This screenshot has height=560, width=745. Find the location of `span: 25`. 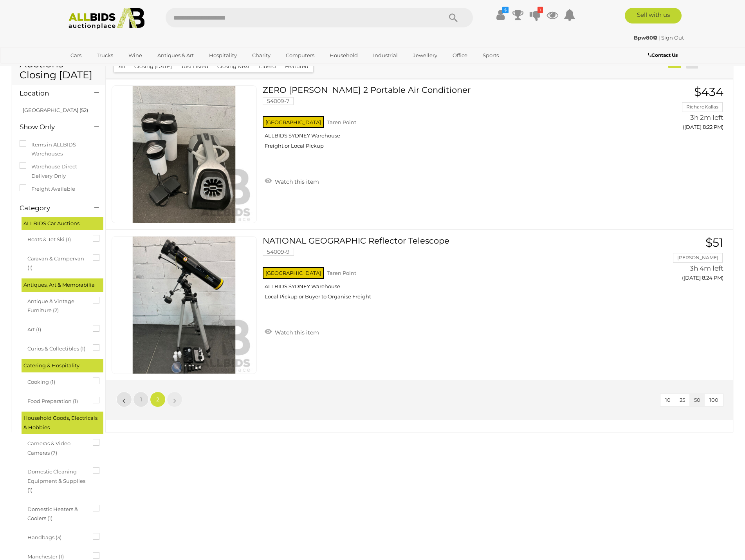

span: 25 is located at coordinates (682, 399).